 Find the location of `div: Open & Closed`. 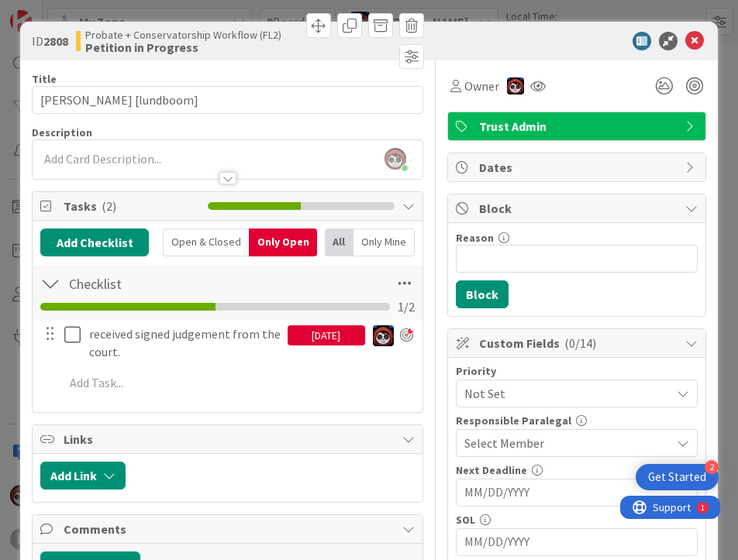

div: Open & Closed is located at coordinates (206, 243).